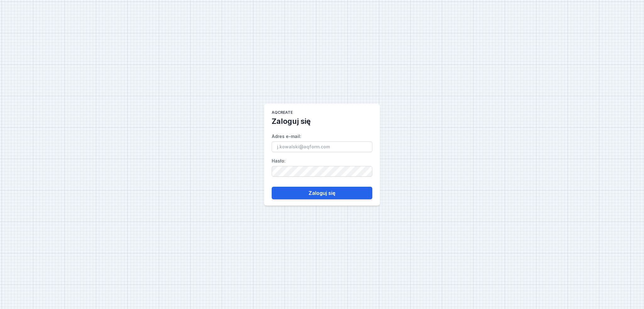 The image size is (644, 309). I want to click on label: Adres e-mail :, so click(322, 142).